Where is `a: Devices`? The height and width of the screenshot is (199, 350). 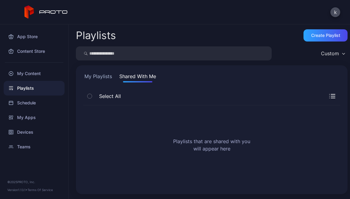
a: Devices is located at coordinates (34, 132).